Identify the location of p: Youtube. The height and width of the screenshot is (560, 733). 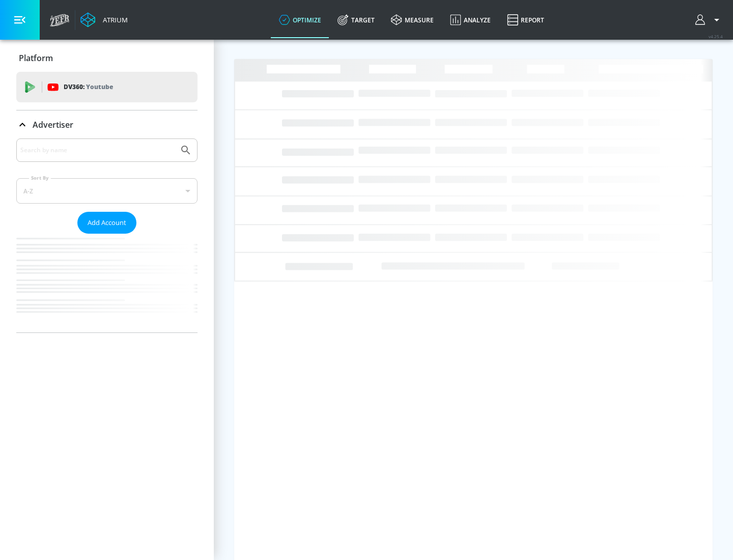
(99, 86).